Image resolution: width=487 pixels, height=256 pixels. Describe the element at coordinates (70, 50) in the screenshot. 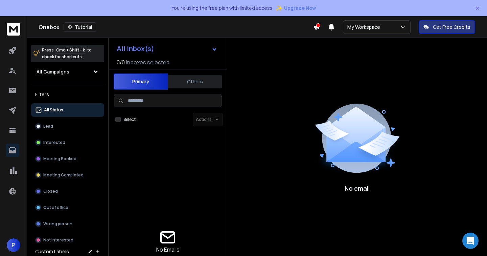

I see `span: Cmd + Shift + k` at that location.